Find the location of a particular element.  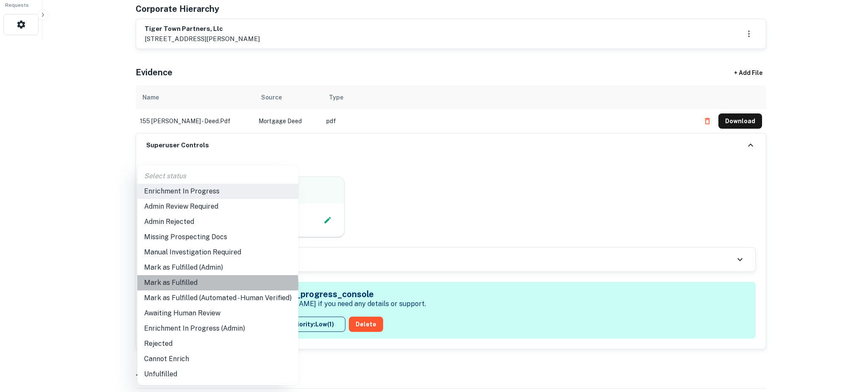

li: Cannot Enrich is located at coordinates (218, 359).